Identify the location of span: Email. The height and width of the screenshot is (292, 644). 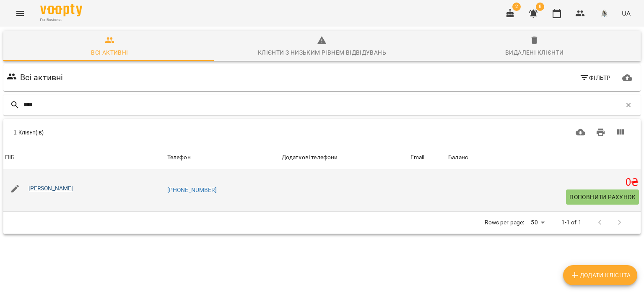
(428, 157).